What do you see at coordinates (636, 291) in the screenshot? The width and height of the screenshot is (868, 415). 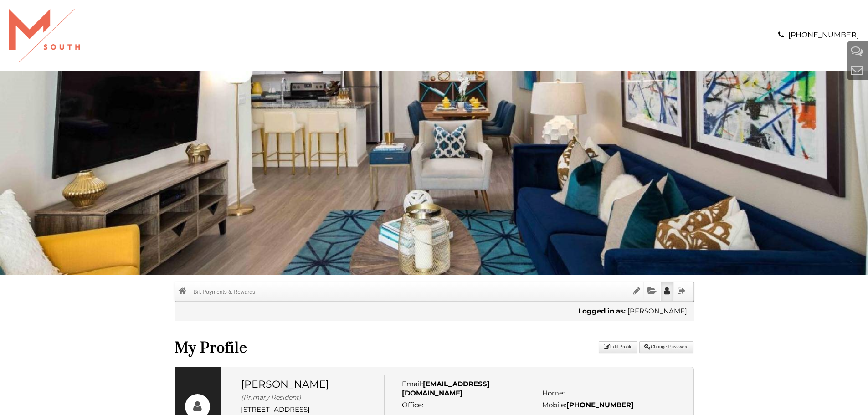 I see `a: Sign Documents` at bounding box center [636, 291].